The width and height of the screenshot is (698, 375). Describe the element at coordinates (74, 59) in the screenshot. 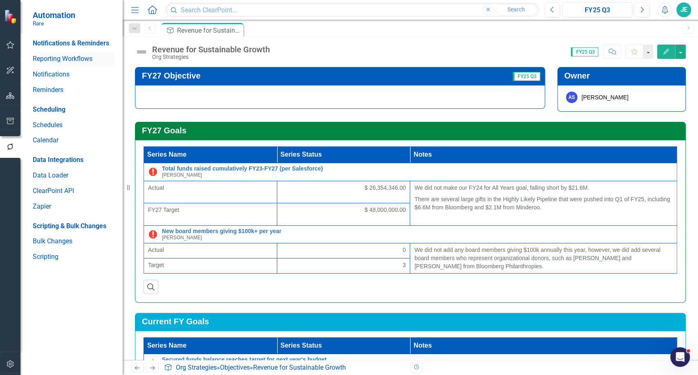

I see `a: Reporting Workflows` at that location.